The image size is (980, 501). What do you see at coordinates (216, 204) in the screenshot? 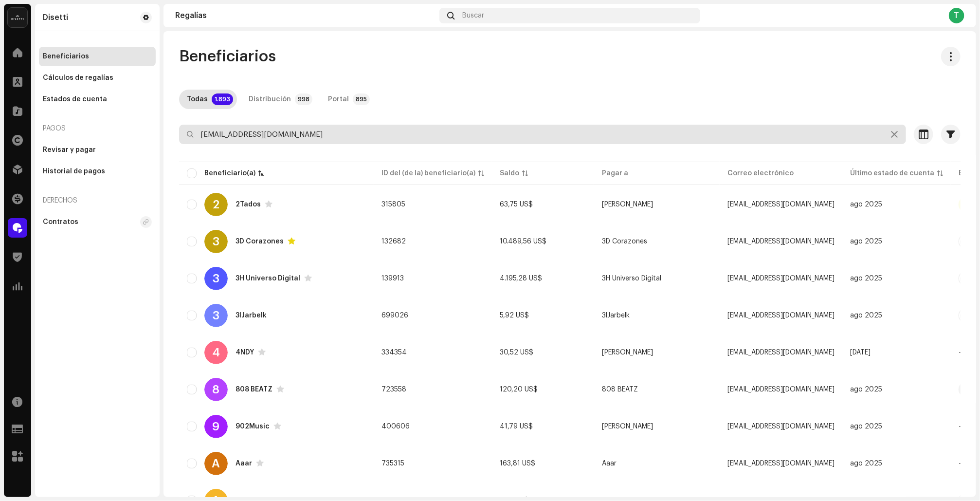
I see `div: 2` at bounding box center [216, 204].